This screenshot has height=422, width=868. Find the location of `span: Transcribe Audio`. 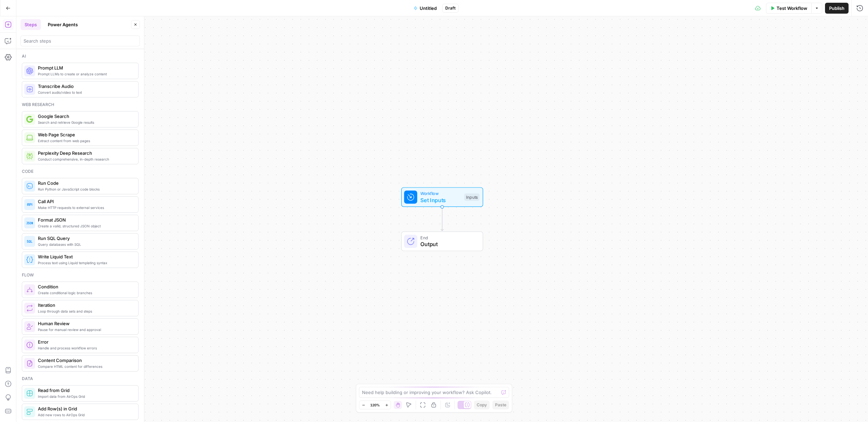

span: Transcribe Audio is located at coordinates (86, 86).